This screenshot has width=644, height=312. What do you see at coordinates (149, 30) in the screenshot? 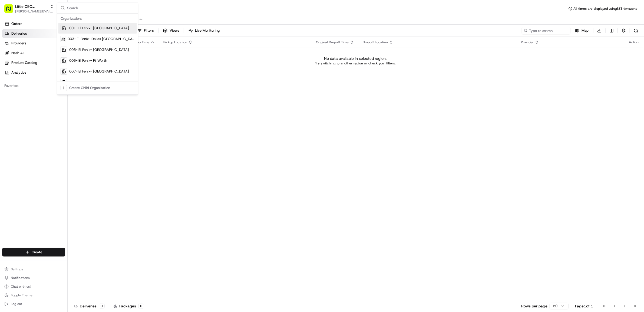
I see `span: Filters` at bounding box center [149, 30].